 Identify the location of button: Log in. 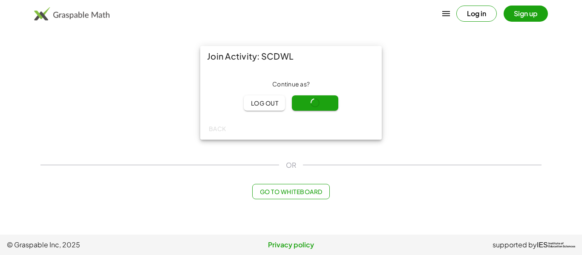
(477, 14).